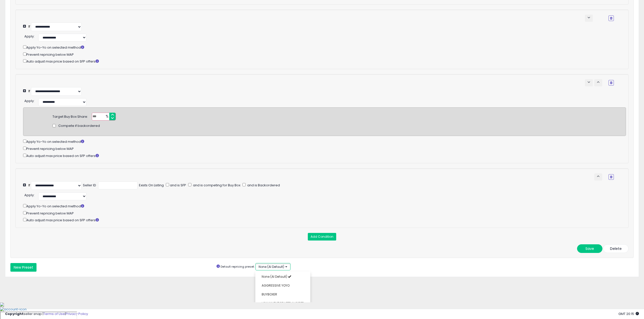  I want to click on div: Seller ID, so click(90, 186).